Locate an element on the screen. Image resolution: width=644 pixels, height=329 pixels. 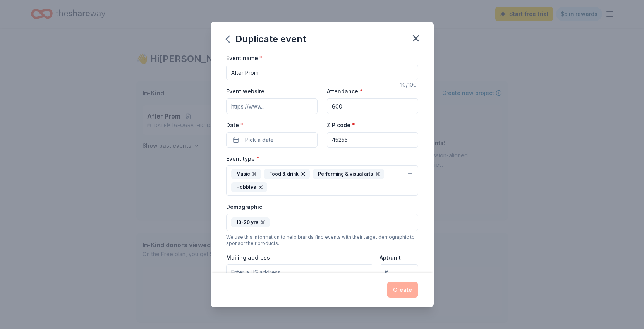
div: Performing & visual arts is located at coordinates (349, 174).